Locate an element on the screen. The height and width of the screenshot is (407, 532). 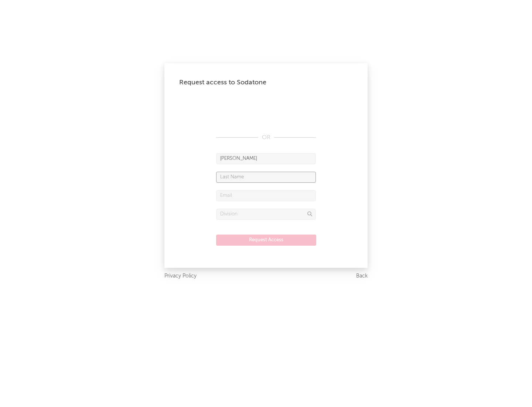
div: OR is located at coordinates (266, 138).